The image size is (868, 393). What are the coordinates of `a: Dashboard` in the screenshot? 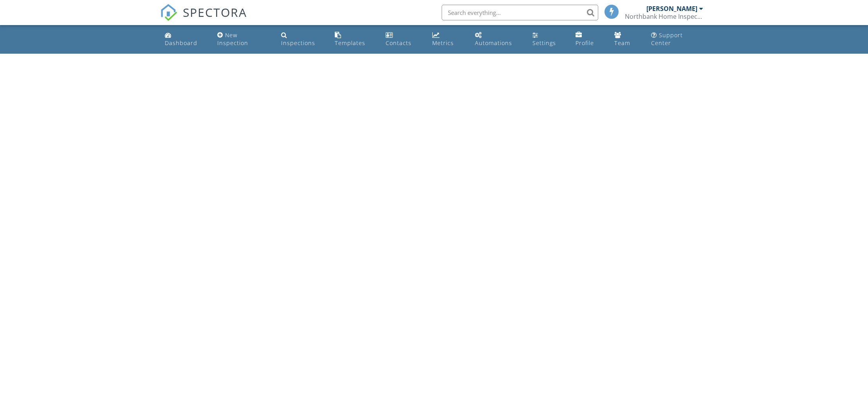 It's located at (185, 39).